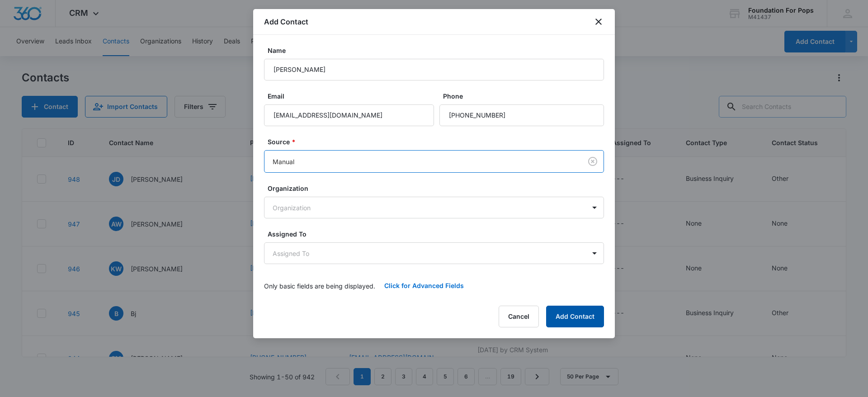 Image resolution: width=868 pixels, height=397 pixels. I want to click on button: Clear, so click(593, 161).